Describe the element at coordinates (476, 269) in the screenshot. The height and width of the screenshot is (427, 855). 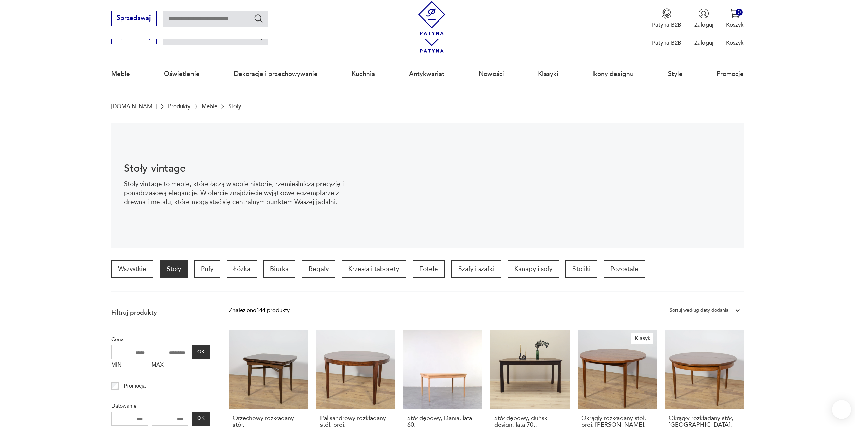
I see `p: Szafy i szafki` at that location.